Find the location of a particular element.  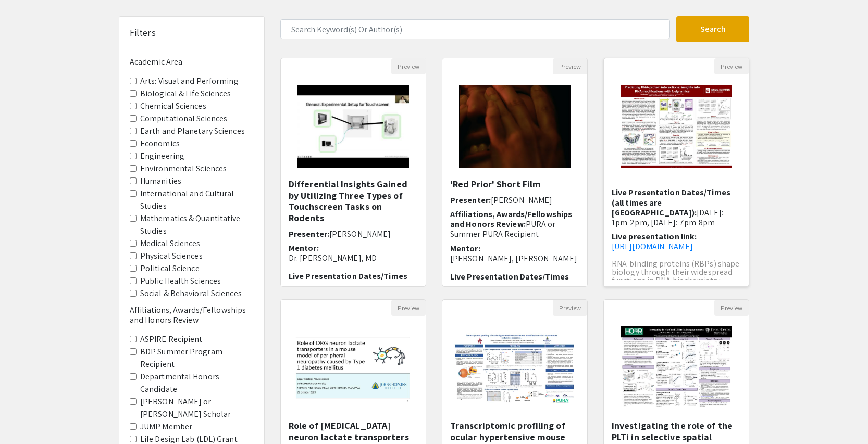

img: <p>Role of dorsal root ganglion neuron lactate transporters in a mouse model of peripheral neurop... is located at coordinates (353, 368).